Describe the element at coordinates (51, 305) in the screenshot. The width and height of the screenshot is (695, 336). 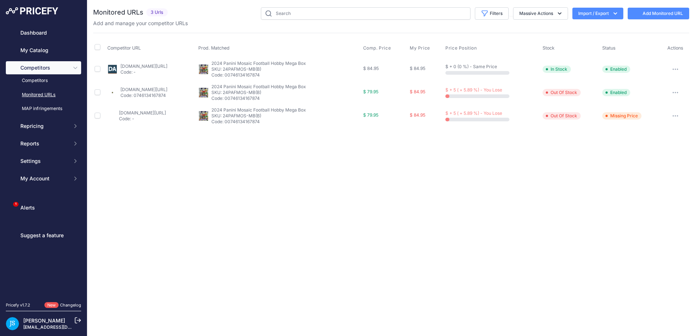
I see `span: New` at that location.